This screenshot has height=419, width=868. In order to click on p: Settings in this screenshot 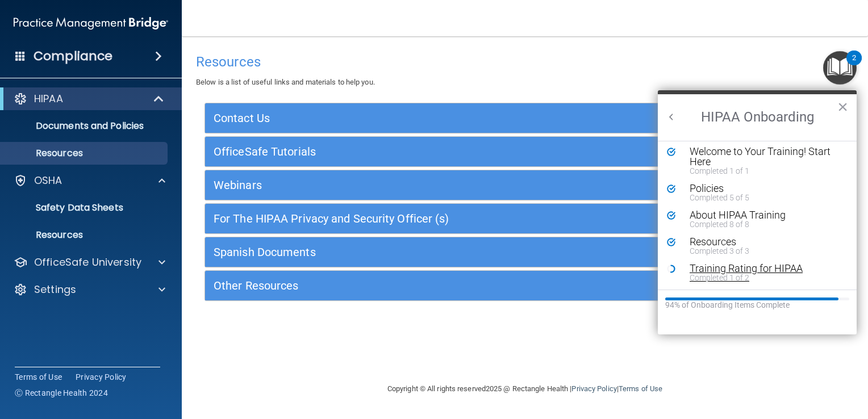, I will do `click(55, 290)`.